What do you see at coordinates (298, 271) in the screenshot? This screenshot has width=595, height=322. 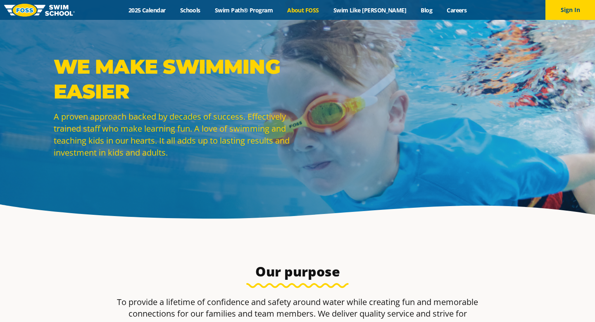 I see `h3: Our purpose` at bounding box center [298, 271].